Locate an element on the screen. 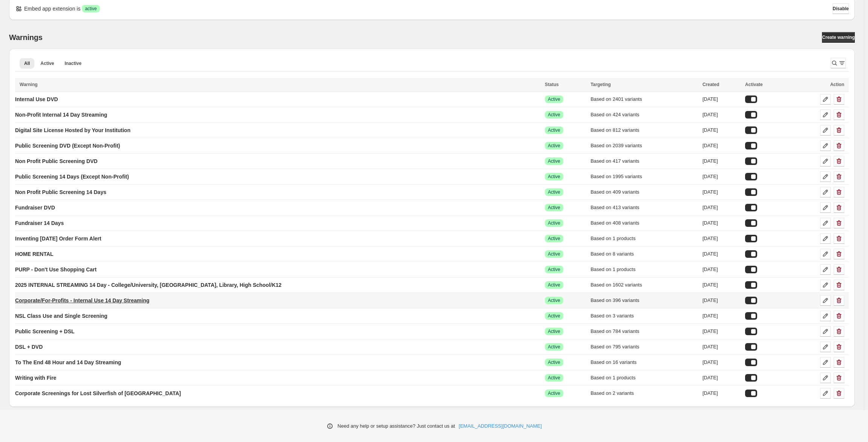  div: Based on 396 variants is located at coordinates (644, 300).